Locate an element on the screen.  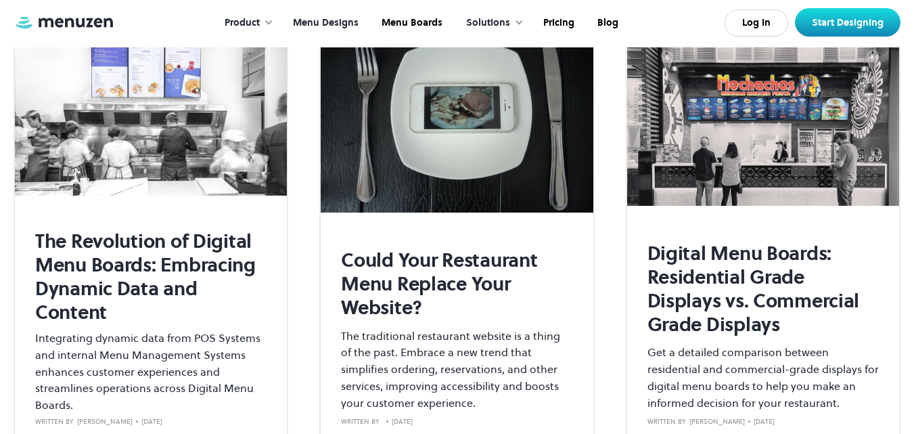
p: The traditional restaurant website is a thing of the past. Embrace a new trend that simplifies or... is located at coordinates (457, 370).